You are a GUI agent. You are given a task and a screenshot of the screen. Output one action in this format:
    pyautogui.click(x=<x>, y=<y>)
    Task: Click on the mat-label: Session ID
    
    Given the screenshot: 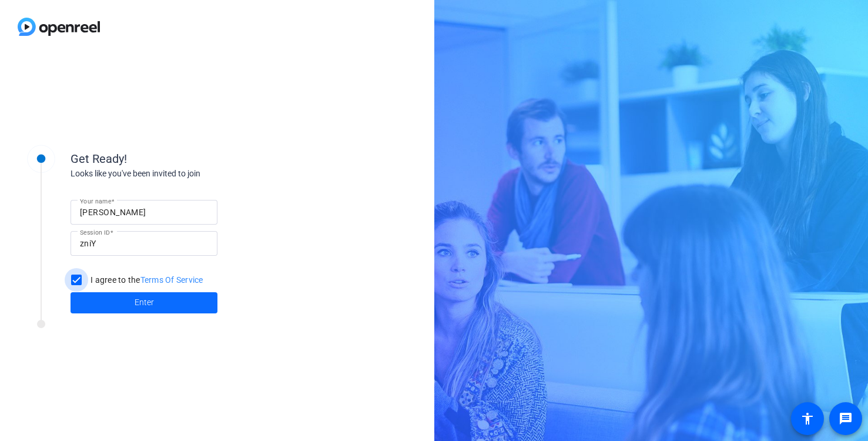 What is the action you would take?
    pyautogui.click(x=95, y=232)
    